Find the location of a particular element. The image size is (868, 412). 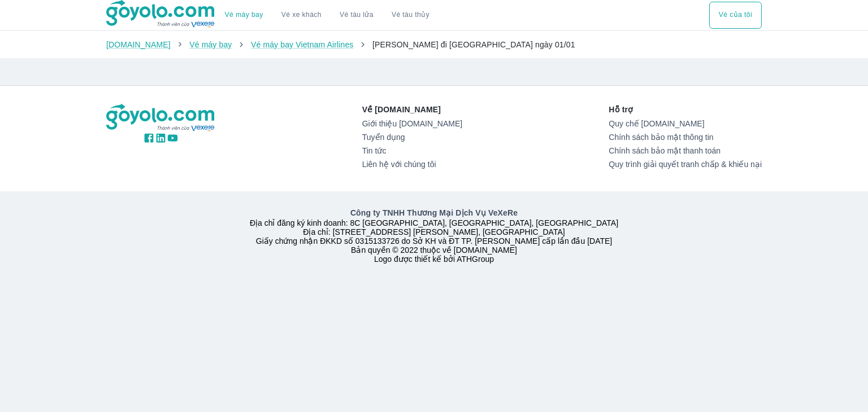

a: Tin tức is located at coordinates (412, 151).